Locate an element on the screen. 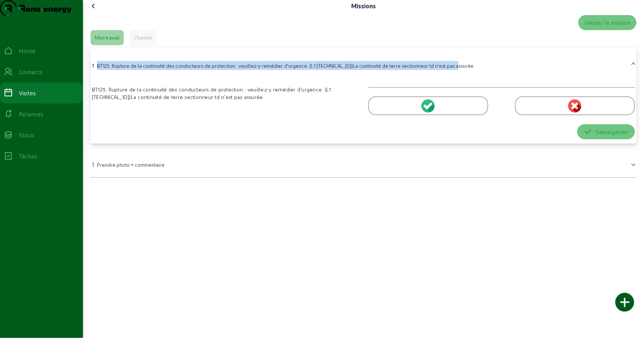  div: Tâches is located at coordinates (28, 156).